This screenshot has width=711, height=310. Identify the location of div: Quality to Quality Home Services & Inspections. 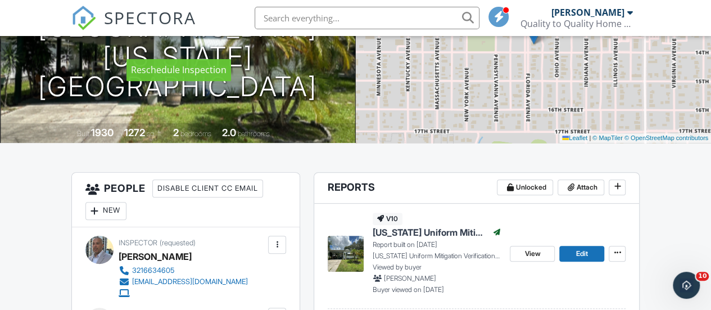
(576, 24).